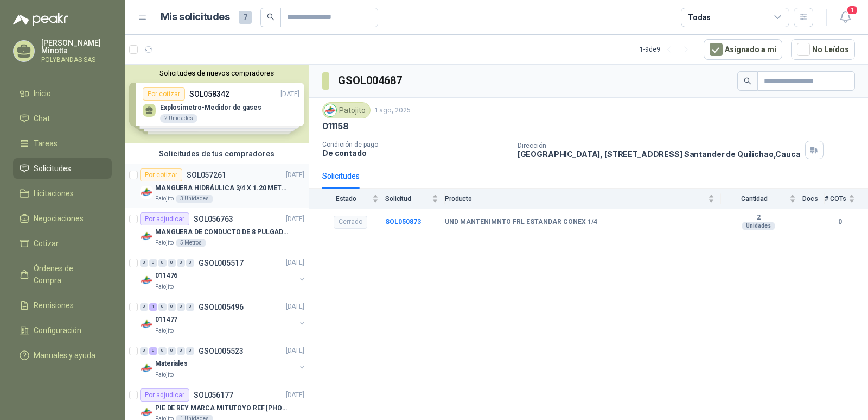 The height and width of the screenshot is (420, 868). I want to click on p: SOL056177, so click(213, 394).